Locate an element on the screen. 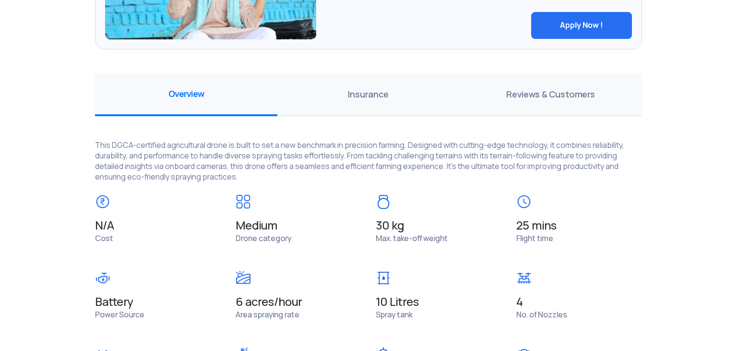 The image size is (737, 351). span: Insurance is located at coordinates (368, 95).